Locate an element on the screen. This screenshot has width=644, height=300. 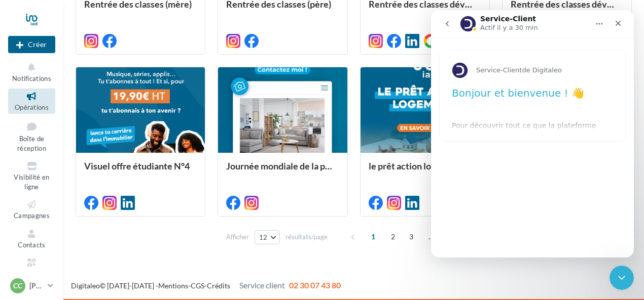
span: Service client is located at coordinates (262, 285).